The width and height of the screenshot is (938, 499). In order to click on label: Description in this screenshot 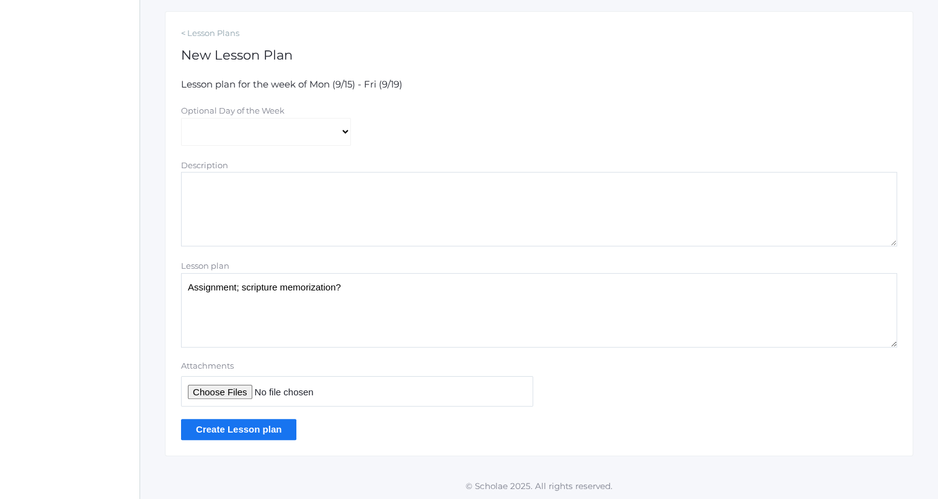, I will do `click(205, 165)`.